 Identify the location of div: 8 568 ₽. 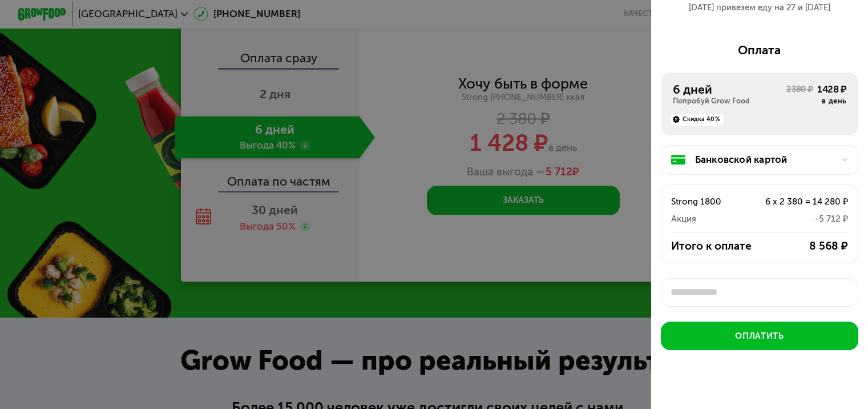
(808, 246).